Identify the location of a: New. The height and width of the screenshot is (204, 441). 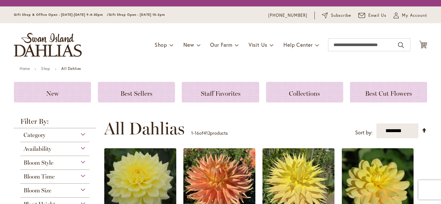
(52, 92).